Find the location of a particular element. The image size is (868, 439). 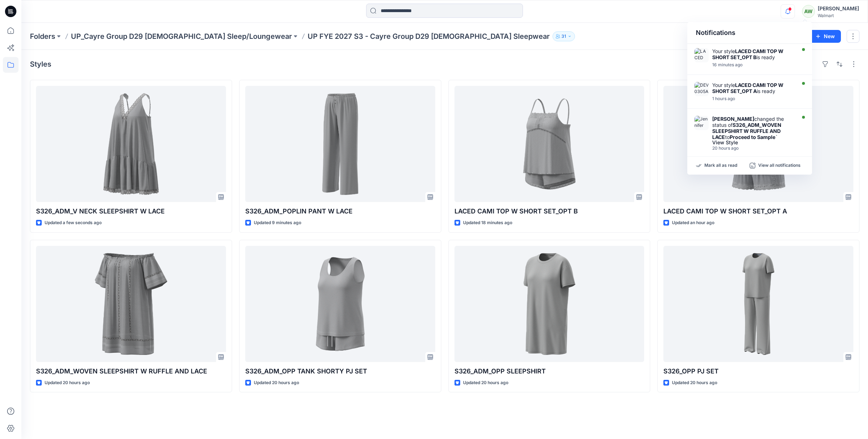

img: DEV0305A Cami+DEV0306 Short set_10-9-25 is located at coordinates (701, 89).